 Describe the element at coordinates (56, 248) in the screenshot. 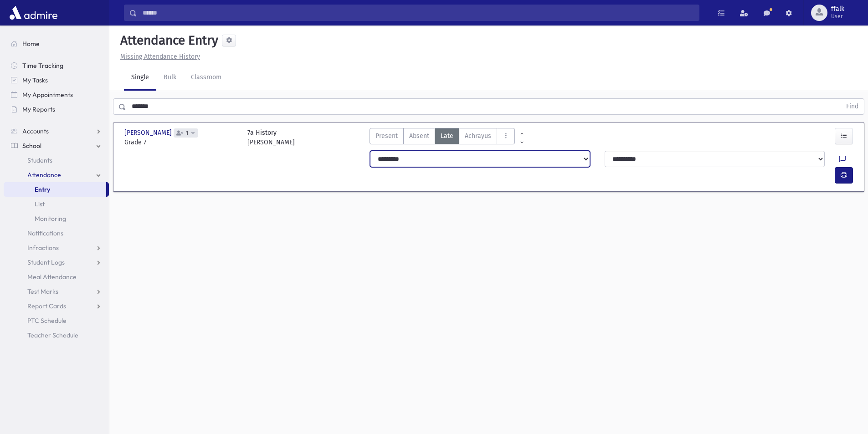

I see `a: Infractions` at that location.